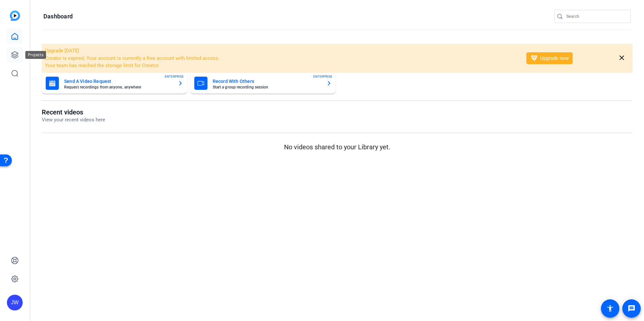  What do you see at coordinates (337, 147) in the screenshot?
I see `p: No videos shared to your Library yet.` at bounding box center [337, 147].